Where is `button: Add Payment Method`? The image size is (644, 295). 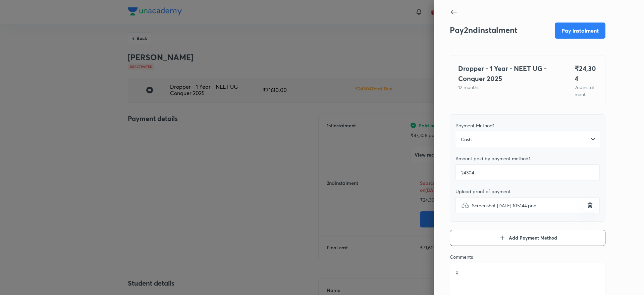
button: Add Payment Method is located at coordinates (528, 238).